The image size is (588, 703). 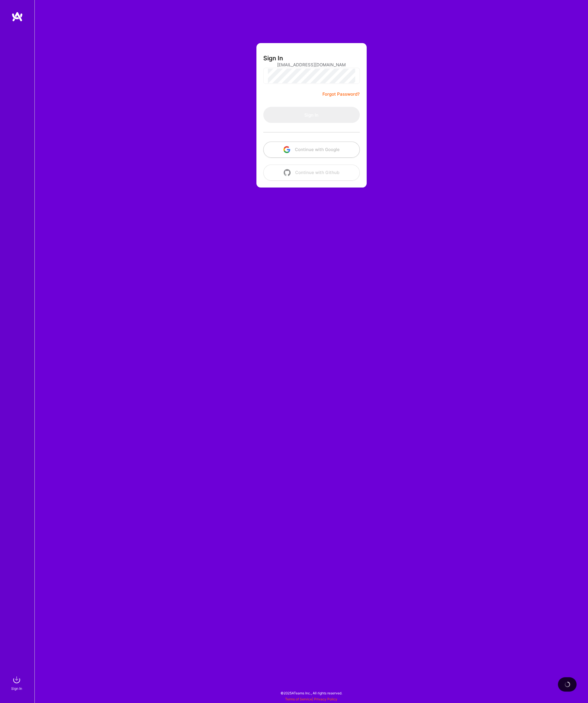 I want to click on button: Continue with Github, so click(x=312, y=173).